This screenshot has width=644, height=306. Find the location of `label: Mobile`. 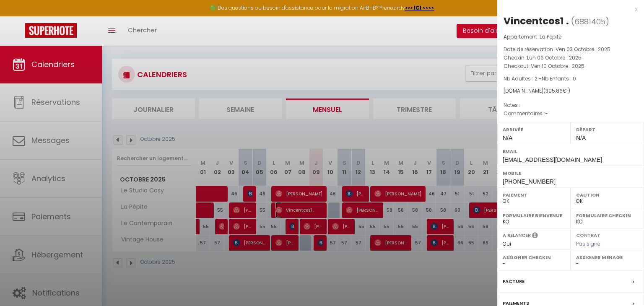

label: Mobile is located at coordinates (570, 173).